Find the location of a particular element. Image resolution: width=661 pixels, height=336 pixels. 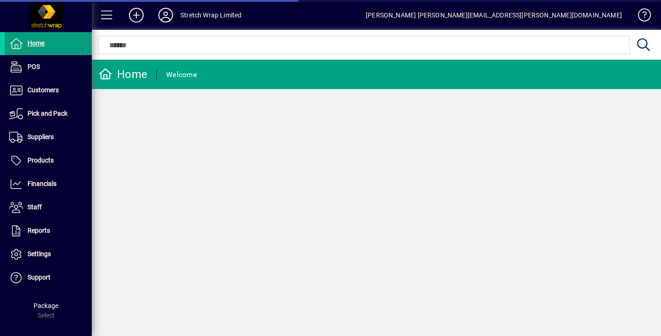

a: Customers is located at coordinates (48, 90).